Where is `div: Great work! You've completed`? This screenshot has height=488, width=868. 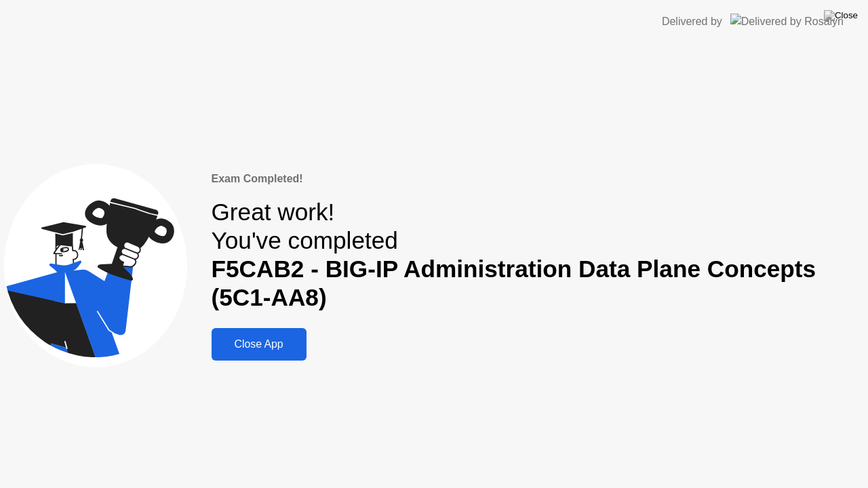
div: Great work! You've completed is located at coordinates (538, 255).